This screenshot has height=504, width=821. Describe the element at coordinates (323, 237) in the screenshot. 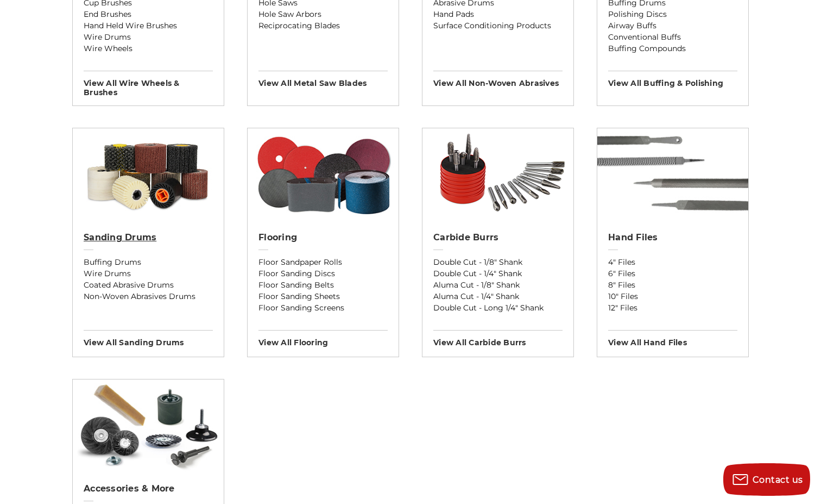

I see `h2: Flooring` at that location.